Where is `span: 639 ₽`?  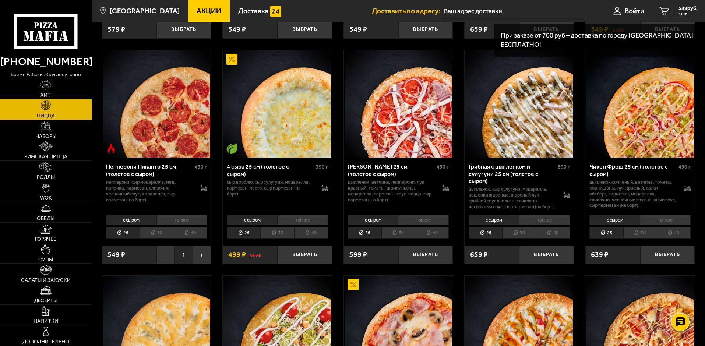
span: 639 ₽ is located at coordinates (600, 255).